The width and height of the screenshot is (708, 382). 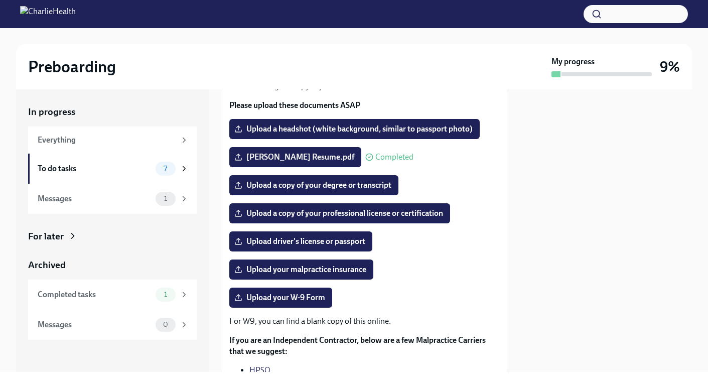 What do you see at coordinates (112, 112) in the screenshot?
I see `div: In progress` at bounding box center [112, 112].